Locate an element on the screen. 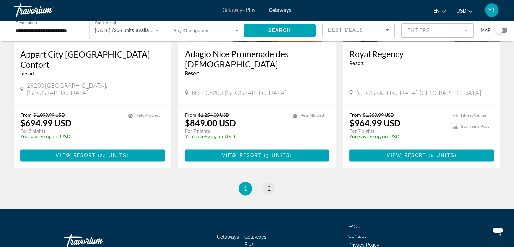 Image resolution: width=514 pixels, height=247 pixels. span: YT is located at coordinates (491, 10).